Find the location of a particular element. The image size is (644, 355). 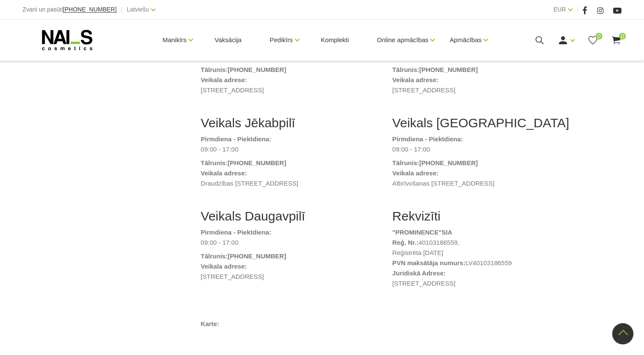

strong: Juridiskā Adrese: is located at coordinates (419, 272).